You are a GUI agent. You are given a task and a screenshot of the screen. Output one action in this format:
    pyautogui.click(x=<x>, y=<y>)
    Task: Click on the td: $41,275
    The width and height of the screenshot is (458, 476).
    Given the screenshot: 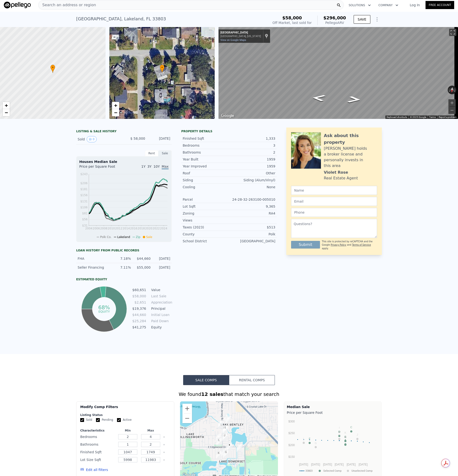 What is the action you would take?
    pyautogui.click(x=139, y=327)
    